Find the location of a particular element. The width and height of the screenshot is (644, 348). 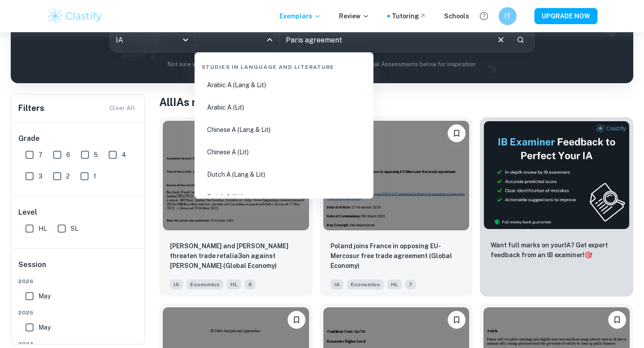

a: BookmarkPoland joins France in opposing EU-Mercosur free trade agreement (Global Economy)IAEconom... is located at coordinates (396, 206).